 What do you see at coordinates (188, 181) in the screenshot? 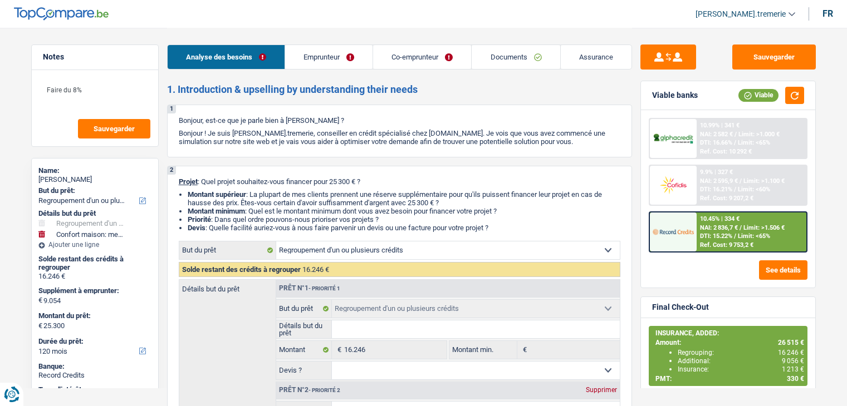
I see `span: Projet` at bounding box center [188, 181].